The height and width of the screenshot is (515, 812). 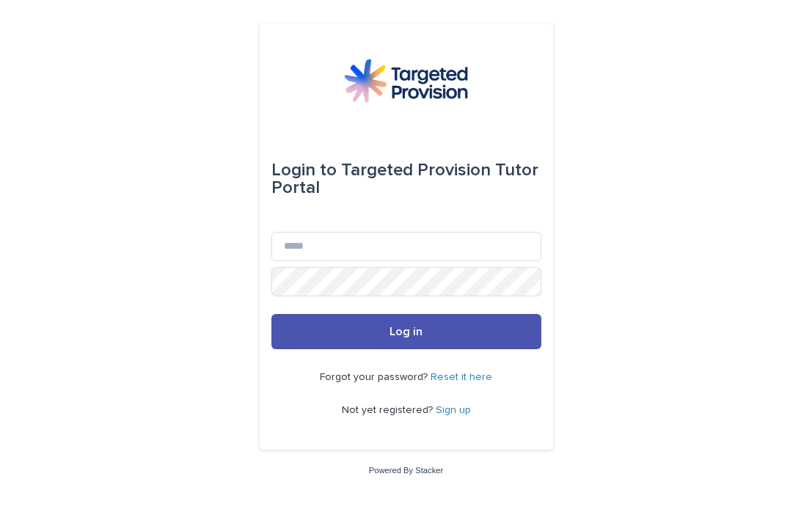 What do you see at coordinates (375, 376) in the screenshot?
I see `span: Forgot your password?` at bounding box center [375, 376].